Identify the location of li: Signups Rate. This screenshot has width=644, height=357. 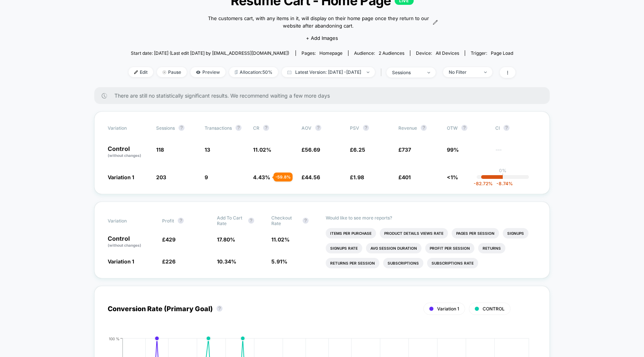
(344, 248).